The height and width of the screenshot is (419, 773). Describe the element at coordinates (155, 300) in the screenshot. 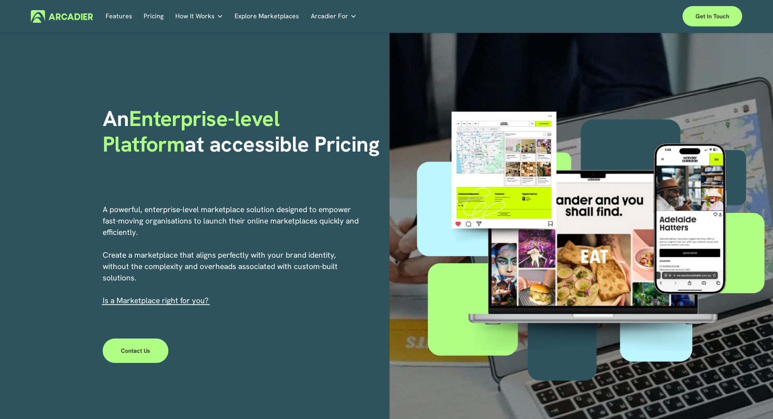

I see `span: I` at that location.